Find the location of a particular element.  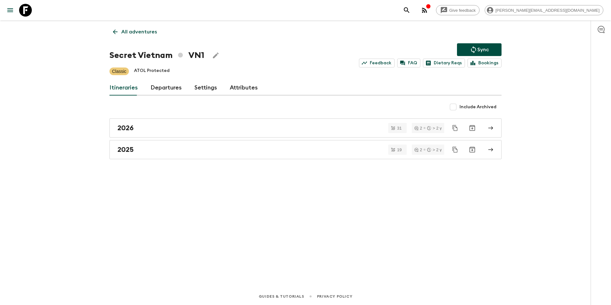

h2: 2026 is located at coordinates (125, 128).